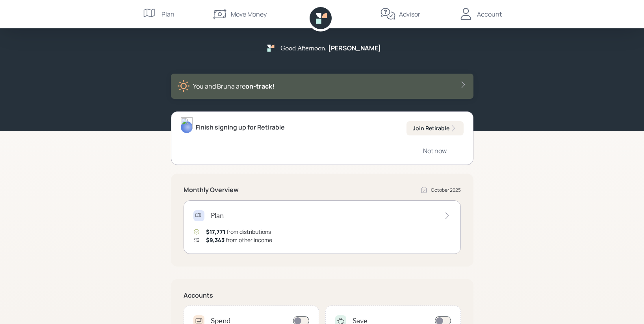 The height and width of the screenshot is (324, 644). What do you see at coordinates (490, 14) in the screenshot?
I see `div: Account` at bounding box center [490, 14].